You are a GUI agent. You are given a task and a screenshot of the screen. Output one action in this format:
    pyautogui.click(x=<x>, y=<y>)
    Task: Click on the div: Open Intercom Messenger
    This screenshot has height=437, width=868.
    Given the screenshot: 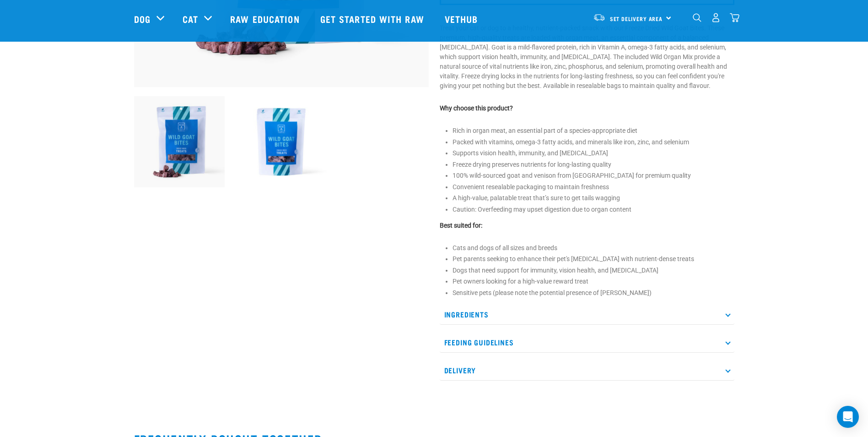 What is the action you would take?
    pyautogui.click(x=848, y=416)
    